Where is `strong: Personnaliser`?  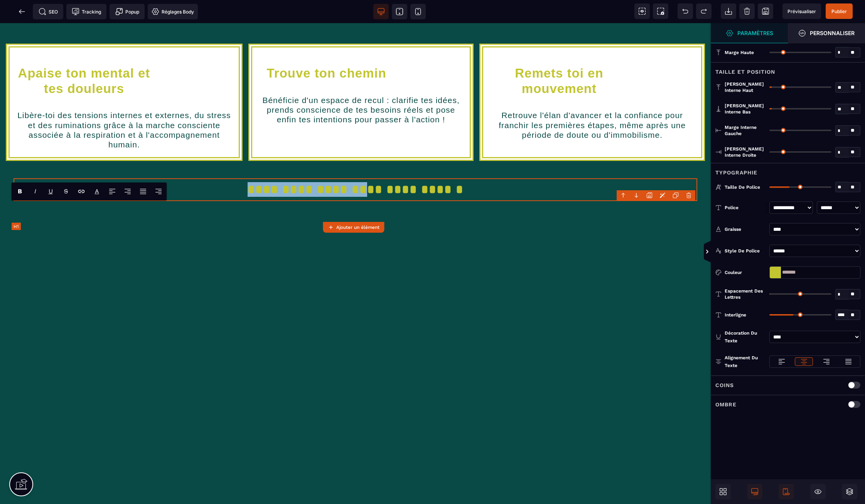 strong: Personnaliser is located at coordinates (833, 33).